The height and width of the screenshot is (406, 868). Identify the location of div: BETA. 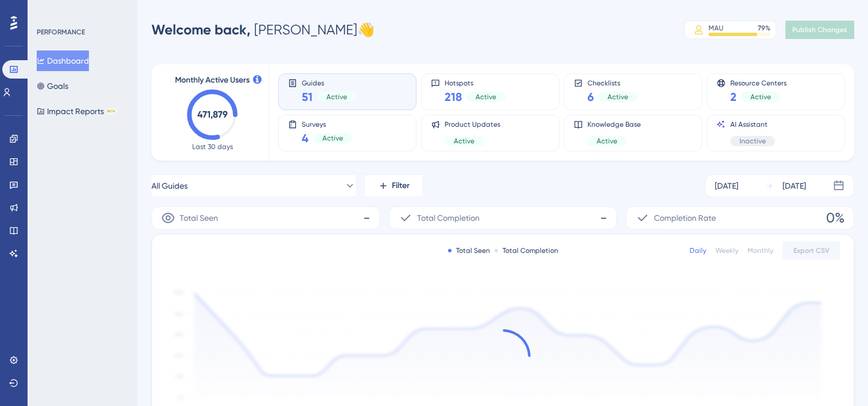
(111, 111).